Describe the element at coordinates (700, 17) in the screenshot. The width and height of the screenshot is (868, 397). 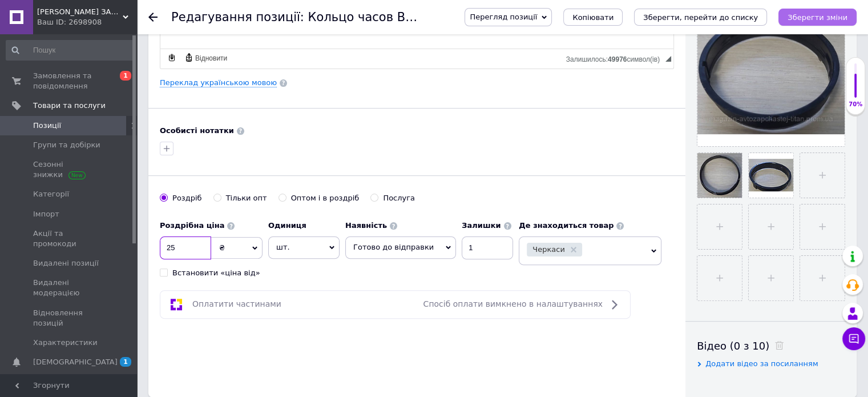
I see `i: Зберегти, перейти до списку` at that location.